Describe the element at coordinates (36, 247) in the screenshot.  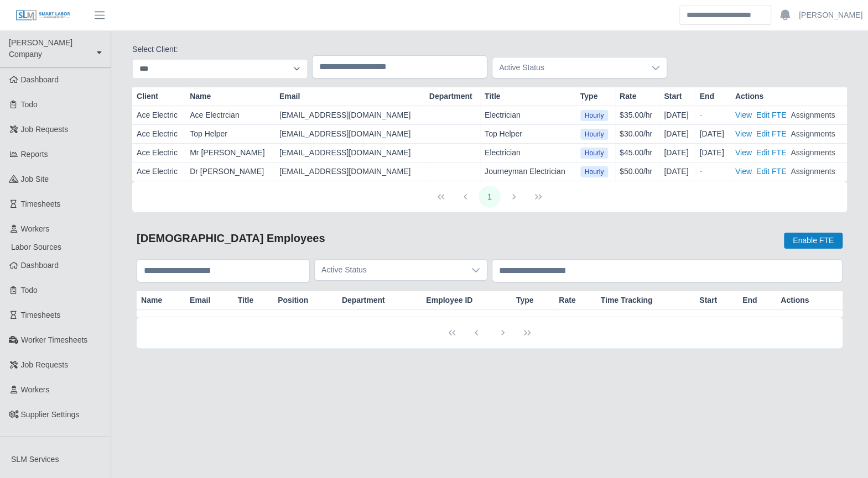
I see `span: Labor Sources` at that location.